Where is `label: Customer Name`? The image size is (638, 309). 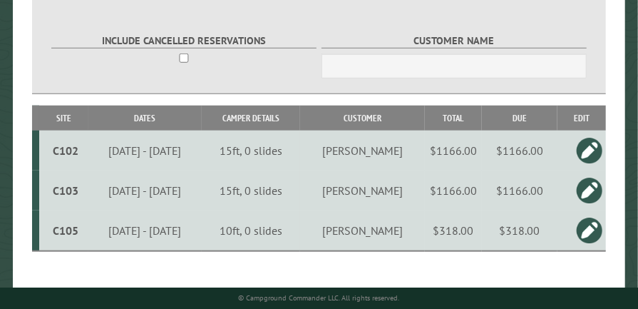
label: Customer Name is located at coordinates (454, 41).